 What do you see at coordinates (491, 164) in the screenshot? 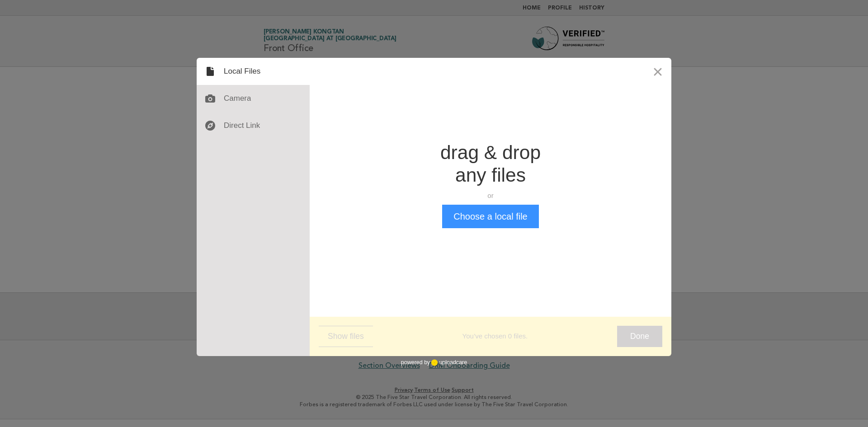
I see `div: drag & drop any files` at bounding box center [491, 164].